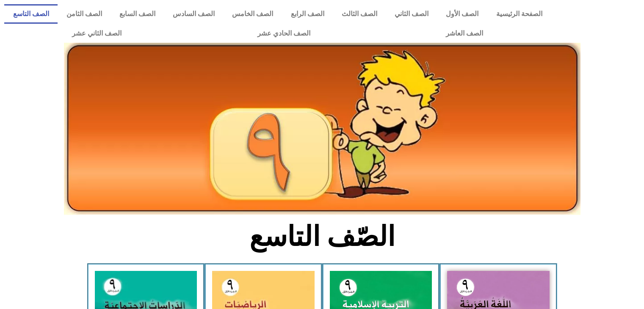  Describe the element at coordinates (462, 14) in the screenshot. I see `a: الصف الأول` at that location.